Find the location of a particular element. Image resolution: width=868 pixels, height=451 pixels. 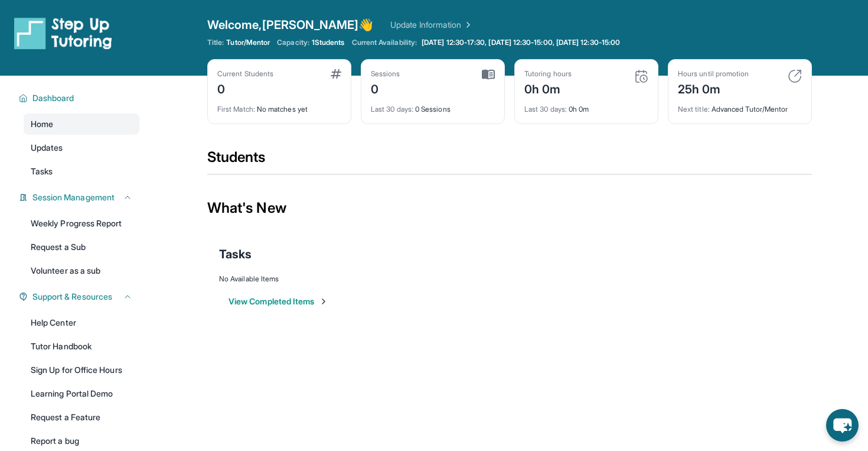

span: Dashboard is located at coordinates (53, 98).